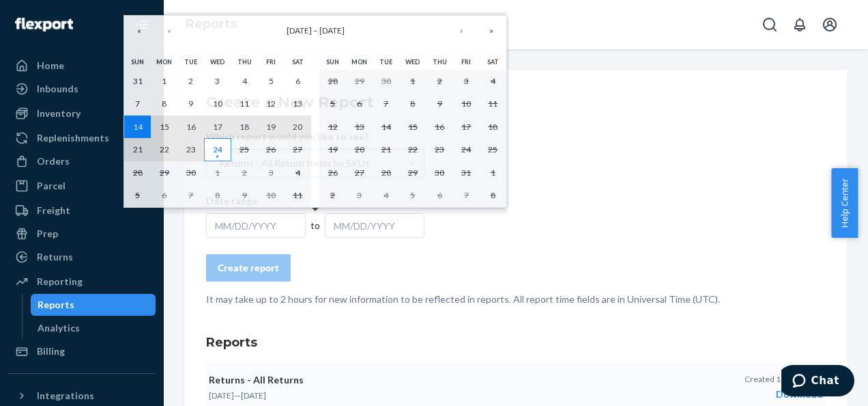  What do you see at coordinates (271, 103) in the screenshot?
I see `abbr: September 12, 2025` at bounding box center [271, 103].